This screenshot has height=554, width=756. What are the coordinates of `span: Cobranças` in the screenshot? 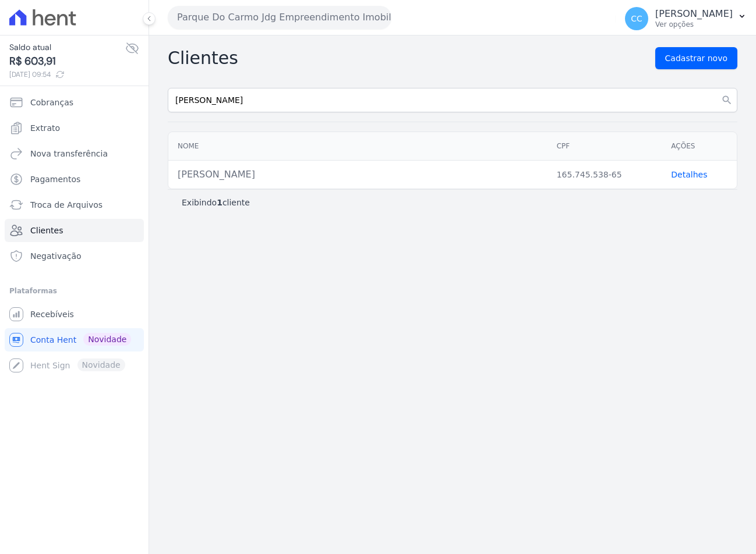 It's located at (52, 103).